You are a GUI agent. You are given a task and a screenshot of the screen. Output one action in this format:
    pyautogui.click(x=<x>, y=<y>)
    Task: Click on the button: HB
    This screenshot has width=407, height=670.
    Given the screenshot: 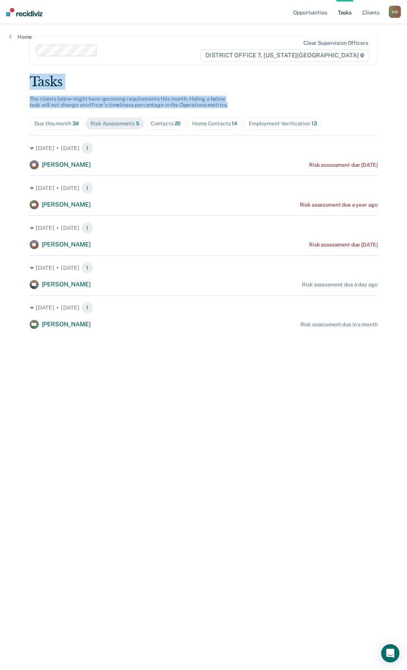 What is the action you would take?
    pyautogui.click(x=395, y=12)
    